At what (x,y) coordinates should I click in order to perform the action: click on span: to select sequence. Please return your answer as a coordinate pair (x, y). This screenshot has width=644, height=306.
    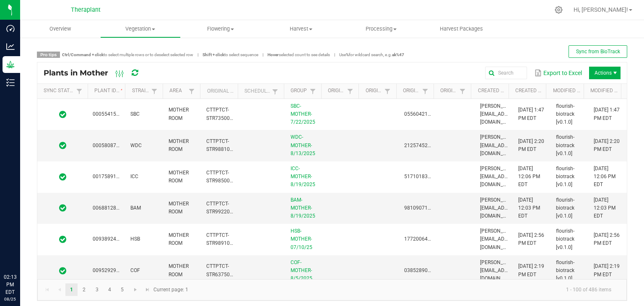
    Looking at the image, I should click on (230, 54).